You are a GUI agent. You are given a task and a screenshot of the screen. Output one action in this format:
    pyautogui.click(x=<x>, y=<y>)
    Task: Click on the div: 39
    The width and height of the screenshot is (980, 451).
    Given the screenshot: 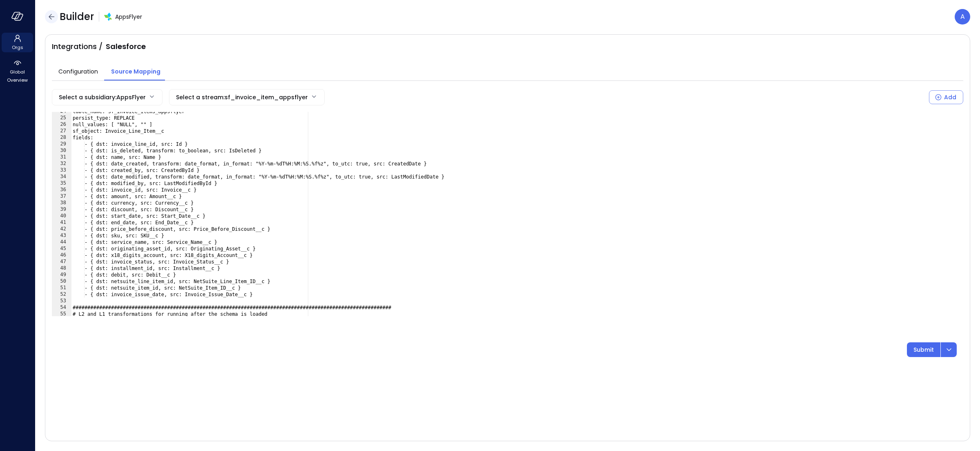 What is the action you would take?
    pyautogui.click(x=62, y=209)
    